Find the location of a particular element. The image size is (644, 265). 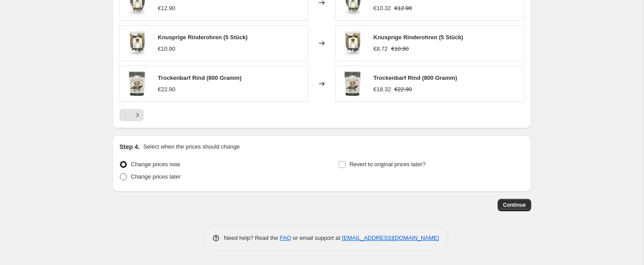

span: or email support at is located at coordinates (317, 237).